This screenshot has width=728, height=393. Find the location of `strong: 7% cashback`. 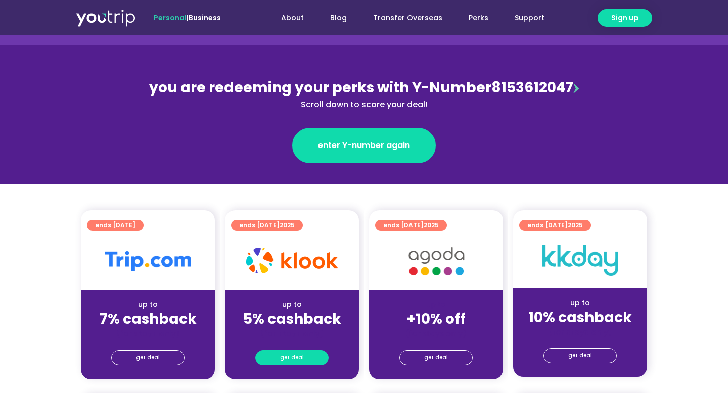

strong: 7% cashback is located at coordinates (148, 319).